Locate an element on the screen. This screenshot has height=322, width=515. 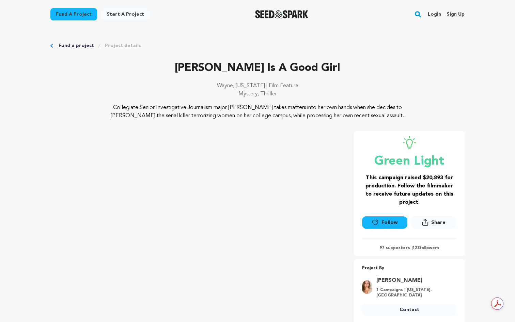
div: Breadcrumb is located at coordinates (257, 46).